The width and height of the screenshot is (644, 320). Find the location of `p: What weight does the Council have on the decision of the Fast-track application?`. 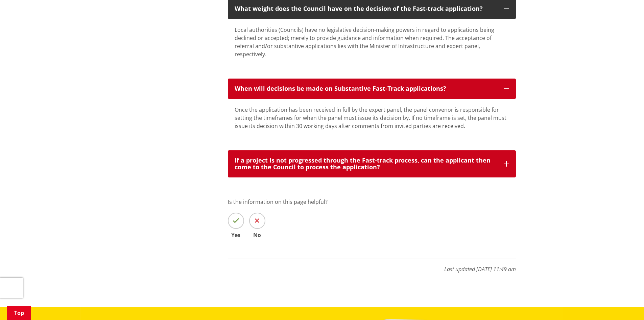

p: What weight does the Council have on the decision of the Fast-track application? is located at coordinates (366, 9).